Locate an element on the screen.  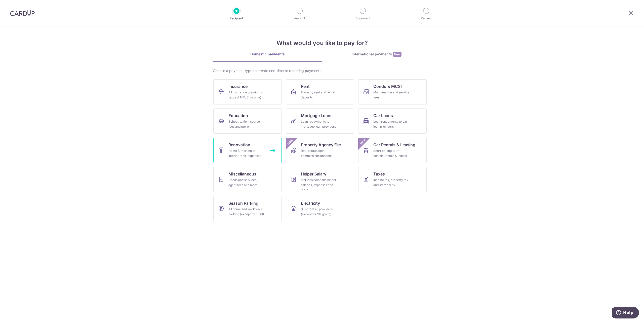
div: School, tuition, course fees and more is located at coordinates (246, 124).